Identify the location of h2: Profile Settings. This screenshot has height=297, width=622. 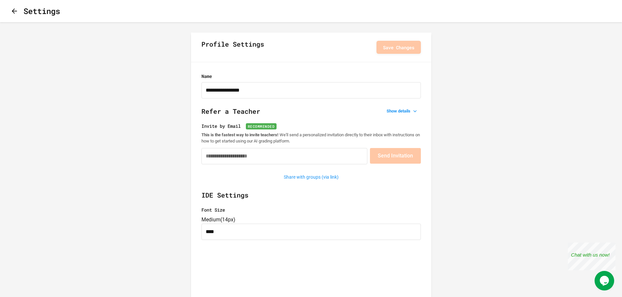
(233, 47).